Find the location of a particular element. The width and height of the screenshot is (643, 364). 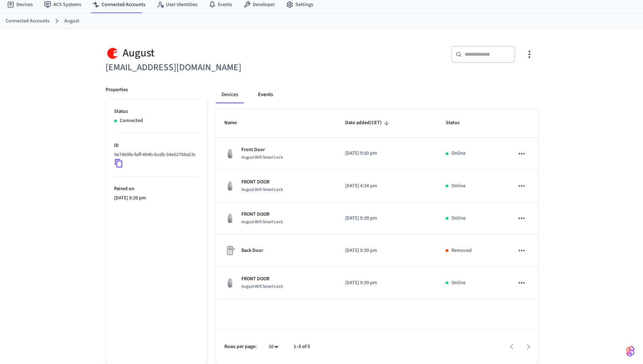

button: Events is located at coordinates (266, 95).